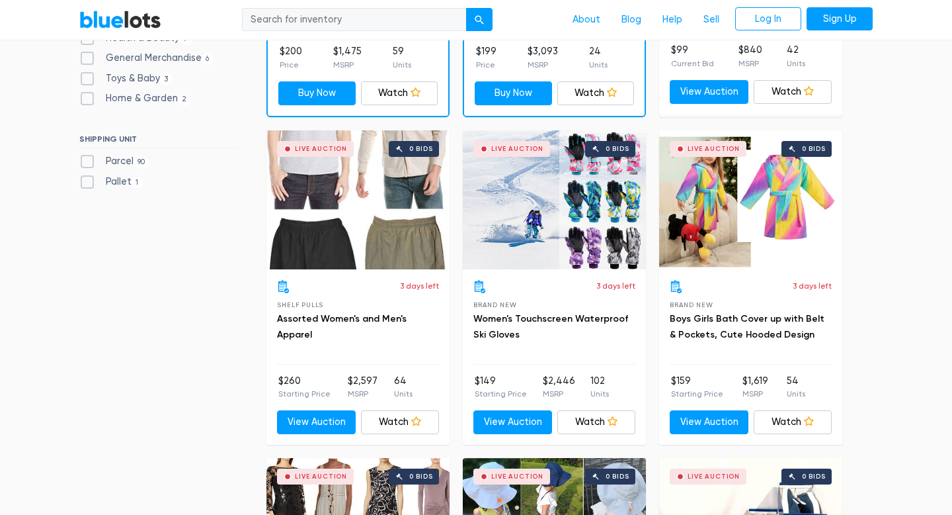 The image size is (952, 515). I want to click on label: General Merchandise, so click(146, 58).